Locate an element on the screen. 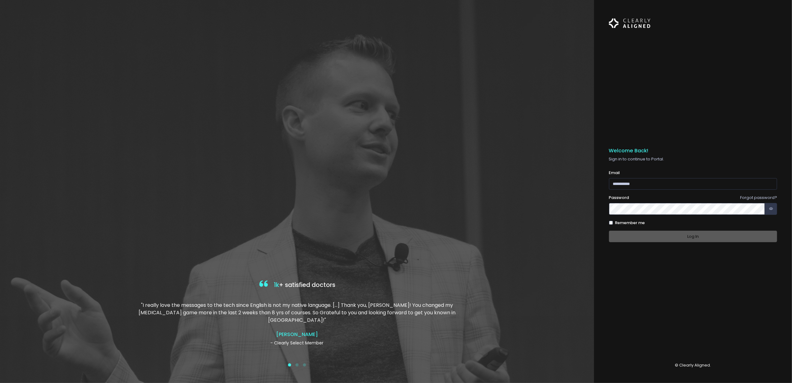  p: Sign in to continue to Portal. is located at coordinates (692, 159).